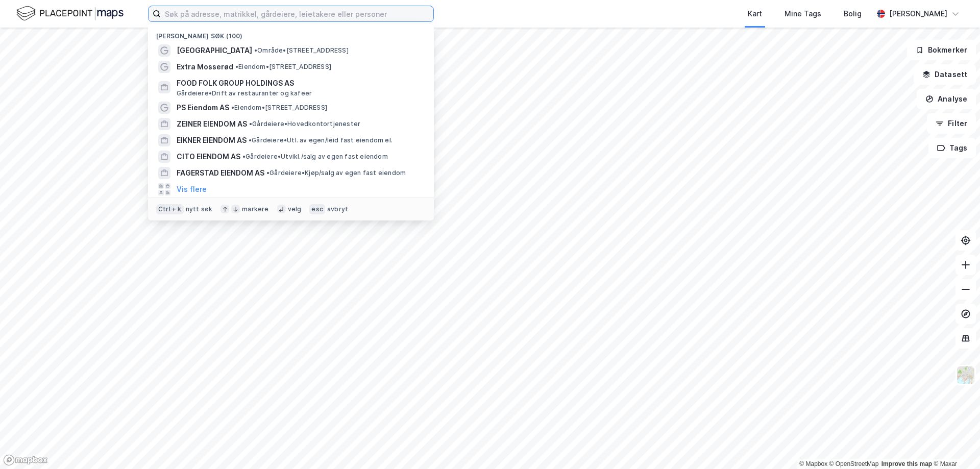  What do you see at coordinates (952, 124) in the screenshot?
I see `button: Filter` at bounding box center [952, 124].